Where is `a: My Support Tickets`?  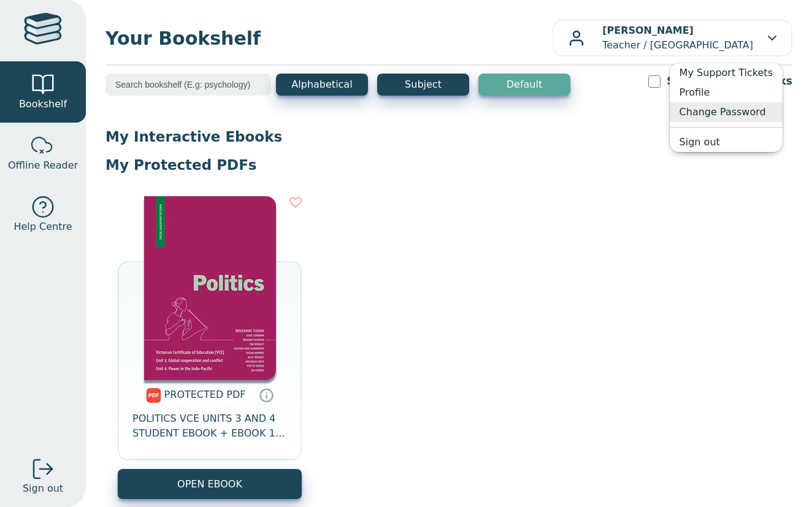
a: My Support Tickets is located at coordinates (726, 73).